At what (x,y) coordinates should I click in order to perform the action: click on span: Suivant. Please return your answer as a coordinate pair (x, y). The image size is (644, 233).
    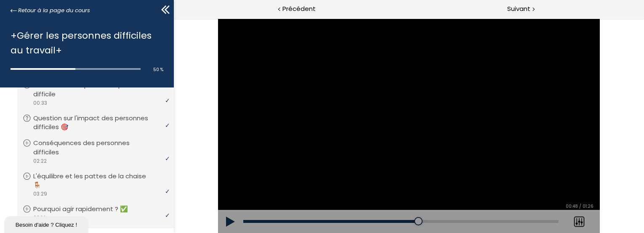
    Looking at the image, I should click on (518, 9).